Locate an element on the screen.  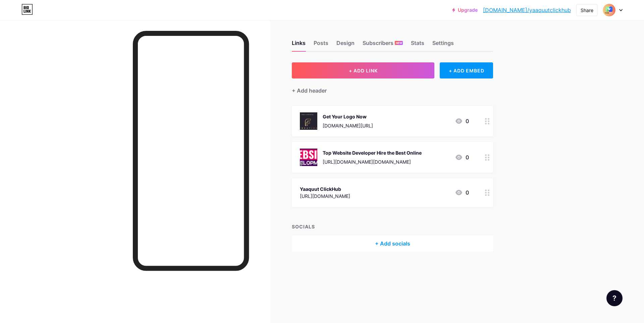
div: Settings is located at coordinates (443, 45).